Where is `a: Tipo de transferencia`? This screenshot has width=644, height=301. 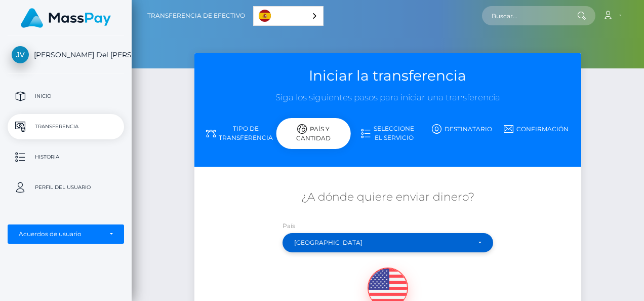
a: Tipo de transferencia is located at coordinates (239, 133).